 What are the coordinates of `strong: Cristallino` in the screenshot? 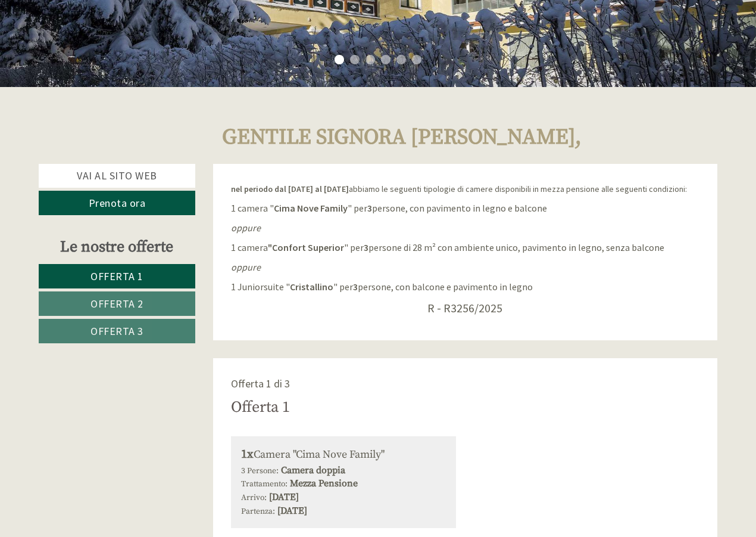 It's located at (311, 287).